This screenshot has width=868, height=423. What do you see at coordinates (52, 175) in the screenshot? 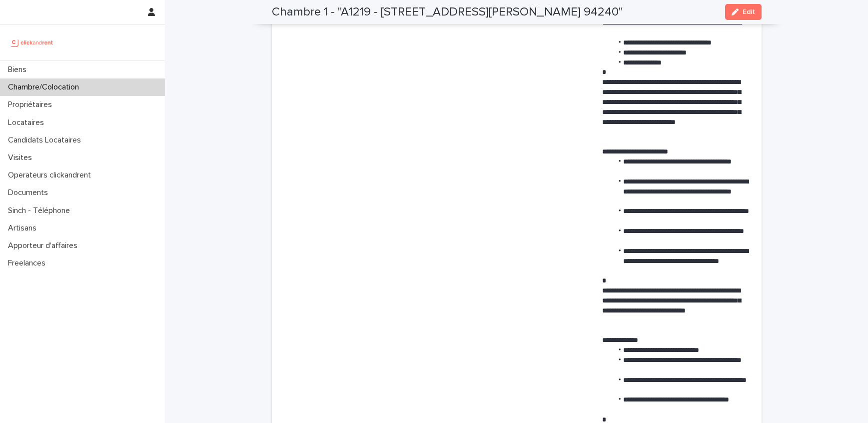
I see `p: Operateurs clickandrent` at bounding box center [52, 175].